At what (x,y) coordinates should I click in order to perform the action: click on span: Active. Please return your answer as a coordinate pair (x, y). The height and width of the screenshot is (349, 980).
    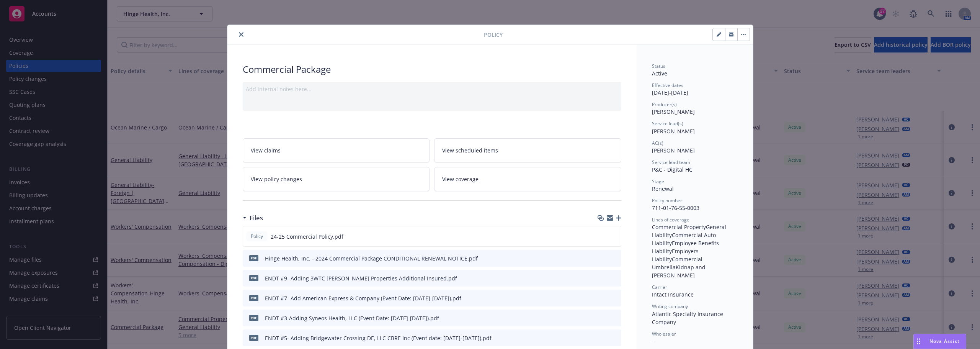
    Looking at the image, I should click on (659, 73).